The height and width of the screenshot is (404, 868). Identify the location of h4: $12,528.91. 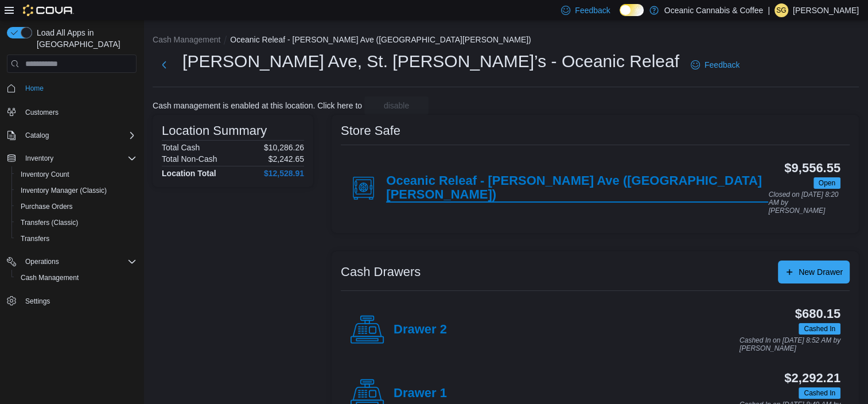
(284, 173).